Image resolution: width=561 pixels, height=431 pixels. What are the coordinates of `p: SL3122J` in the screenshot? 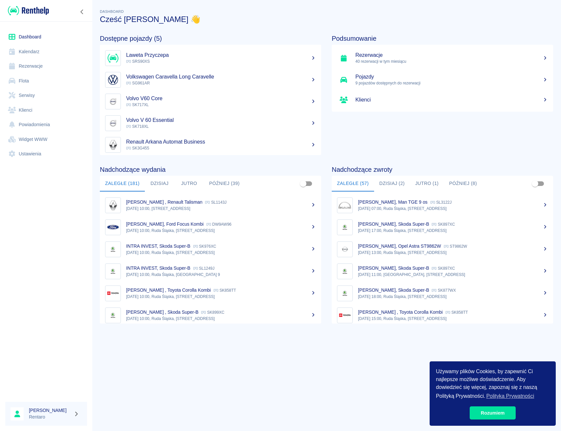 It's located at (441, 202).